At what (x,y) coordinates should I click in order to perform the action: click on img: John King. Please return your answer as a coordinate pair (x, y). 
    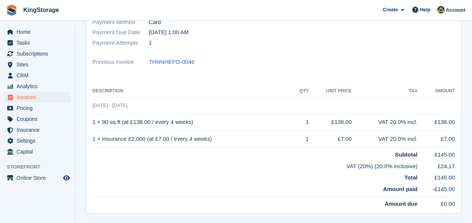
    Looking at the image, I should click on (441, 10).